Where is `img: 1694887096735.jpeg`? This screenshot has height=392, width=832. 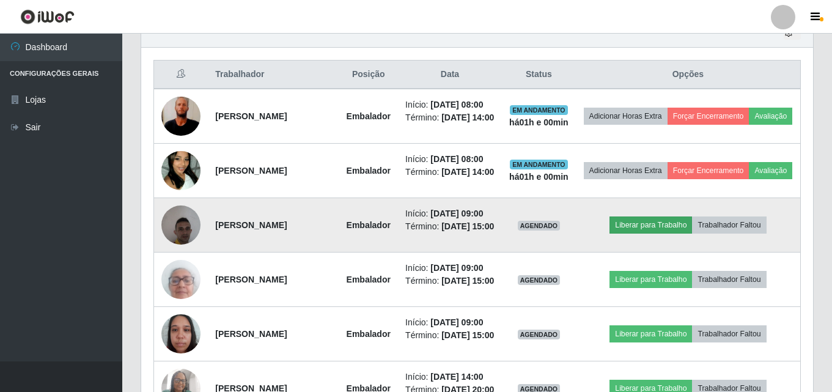
img: 1694887096735.jpeg is located at coordinates (181, 279).